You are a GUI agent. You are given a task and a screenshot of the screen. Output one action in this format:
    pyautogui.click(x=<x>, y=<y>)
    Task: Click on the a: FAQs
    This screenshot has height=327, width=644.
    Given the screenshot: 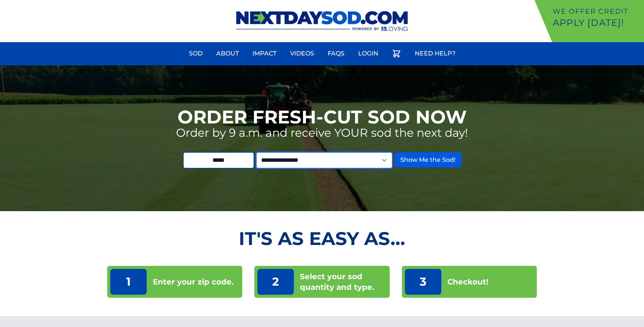 What is the action you would take?
    pyautogui.click(x=336, y=54)
    